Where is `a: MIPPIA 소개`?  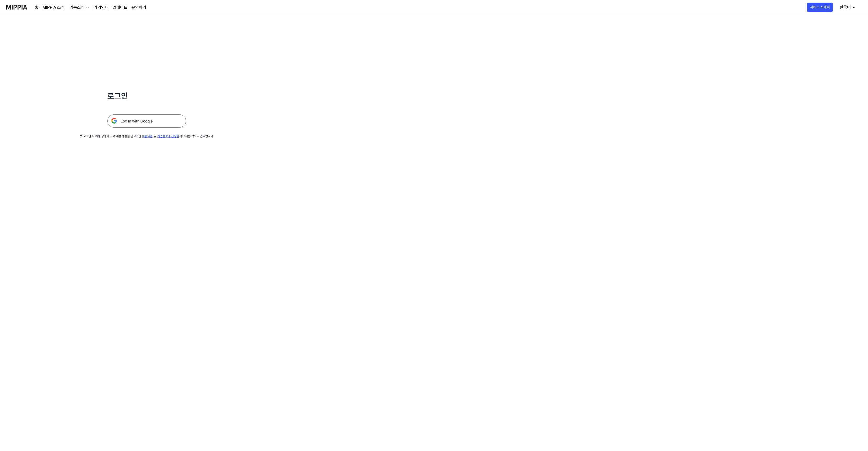 a: MIPPIA 소개 is located at coordinates (53, 7).